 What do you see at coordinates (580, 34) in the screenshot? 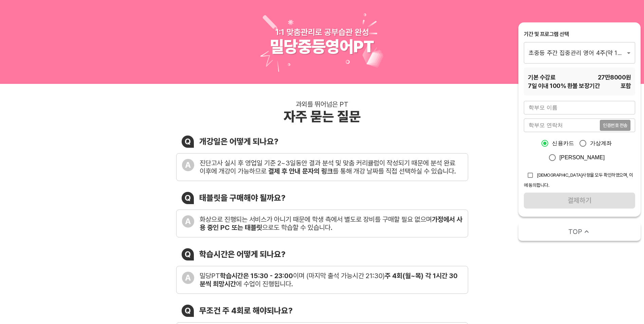
I see `div: 기간 및 프로그램 선택` at bounding box center [580, 34].